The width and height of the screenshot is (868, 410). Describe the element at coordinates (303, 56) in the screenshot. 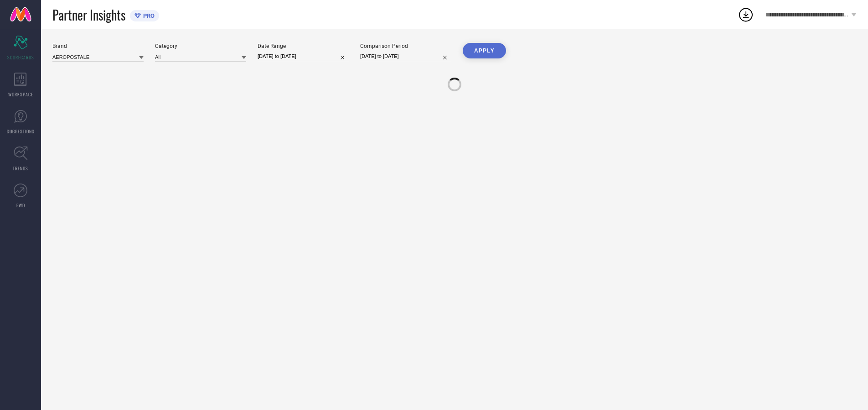

I see `input: Select date range` at that location.